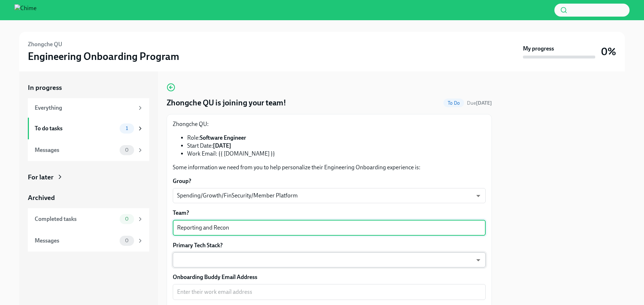 The width and height of the screenshot is (644, 305). What do you see at coordinates (88, 219) in the screenshot?
I see `a: Completed tasks0` at bounding box center [88, 219].